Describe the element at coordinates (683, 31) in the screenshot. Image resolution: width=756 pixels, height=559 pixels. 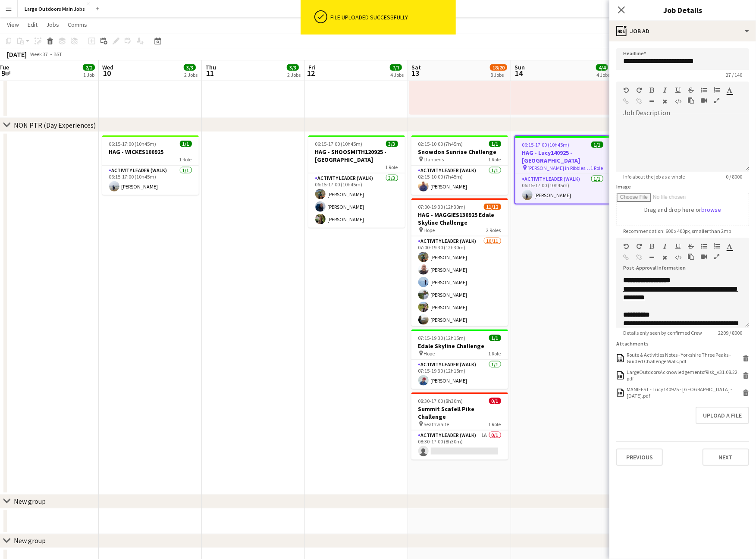
I see `div: Job Ad` at that location.